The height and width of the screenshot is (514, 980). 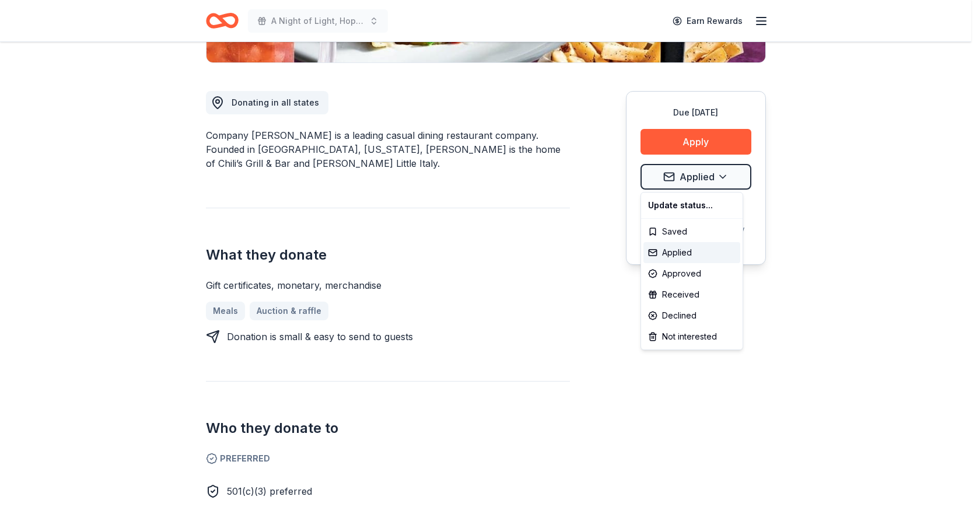 I want to click on span: A Night of Light, Hope, and Legacy Gala 2026, so click(x=318, y=21).